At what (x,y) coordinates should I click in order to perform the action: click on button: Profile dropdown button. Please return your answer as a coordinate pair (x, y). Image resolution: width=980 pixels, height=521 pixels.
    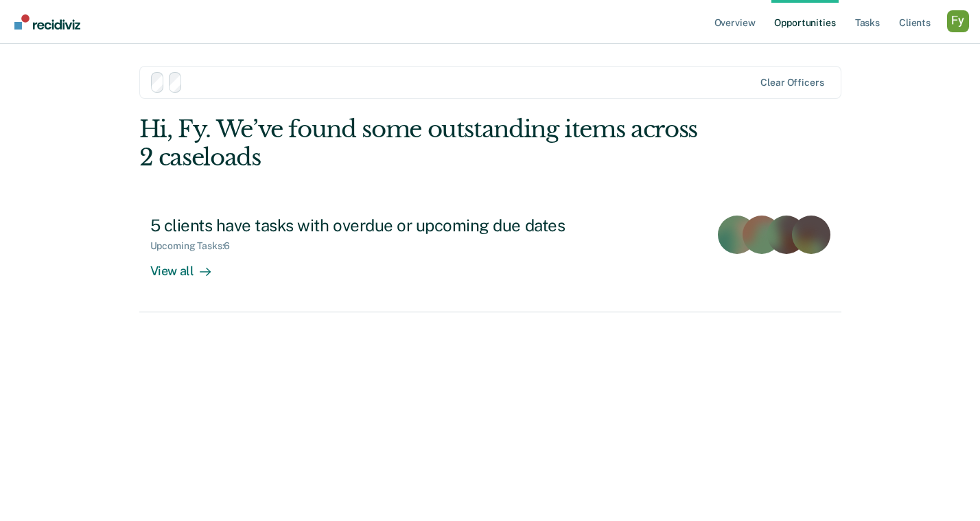
    Looking at the image, I should click on (958, 22).